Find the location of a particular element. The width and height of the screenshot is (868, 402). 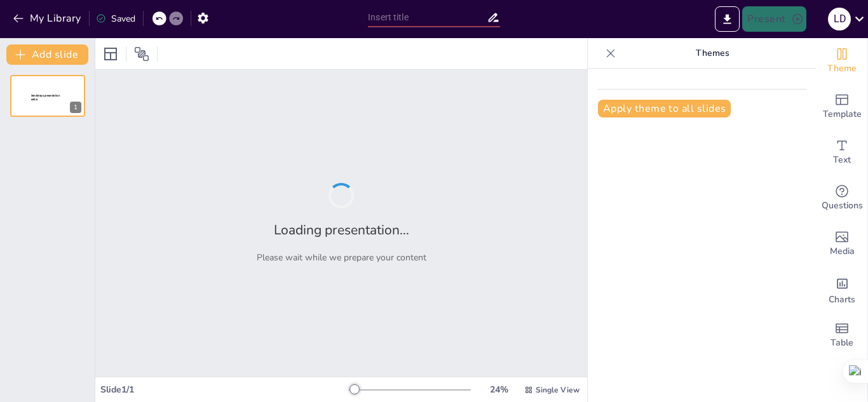

span: Sendsteps presentation editor is located at coordinates (45, 97).